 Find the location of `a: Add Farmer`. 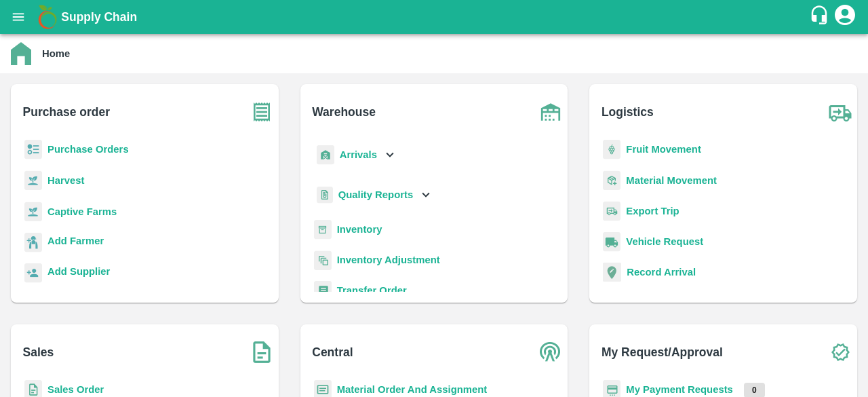

a: Add Farmer is located at coordinates (76, 243).